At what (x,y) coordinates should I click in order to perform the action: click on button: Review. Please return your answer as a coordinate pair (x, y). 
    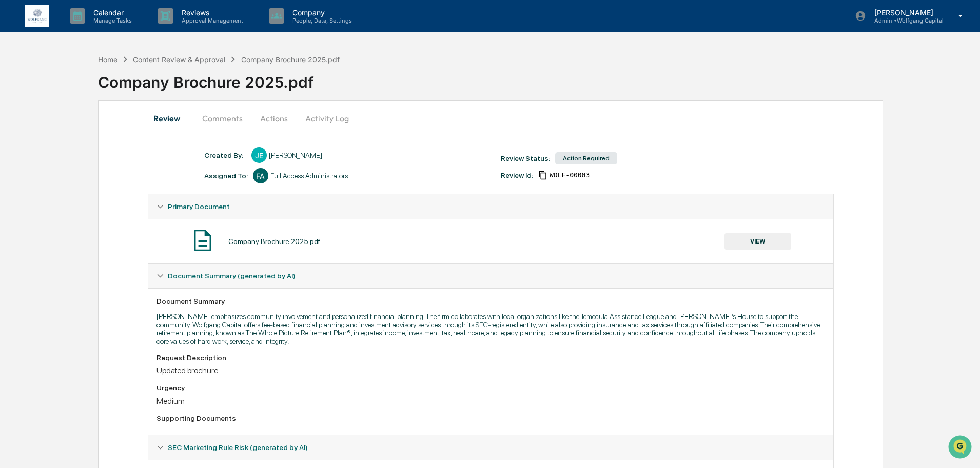
    Looking at the image, I should click on (171, 118).